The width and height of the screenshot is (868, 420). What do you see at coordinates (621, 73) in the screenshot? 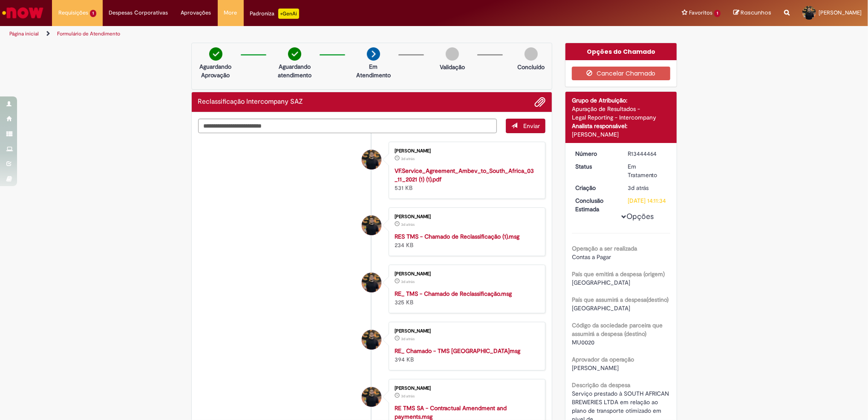
I see `button: Cancelar Chamado` at bounding box center [621, 73].